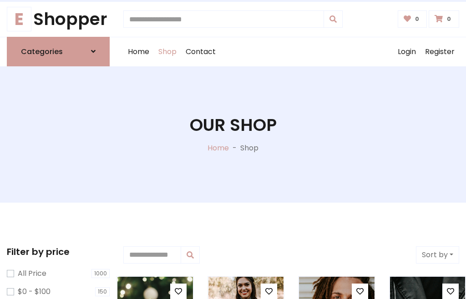  What do you see at coordinates (58, 19) in the screenshot?
I see `h1: Shopper` at bounding box center [58, 19].